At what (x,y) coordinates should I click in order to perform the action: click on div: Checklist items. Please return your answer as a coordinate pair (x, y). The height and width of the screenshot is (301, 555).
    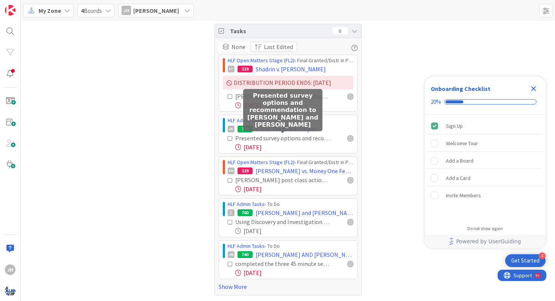
    Looking at the image, I should click on (485, 168).